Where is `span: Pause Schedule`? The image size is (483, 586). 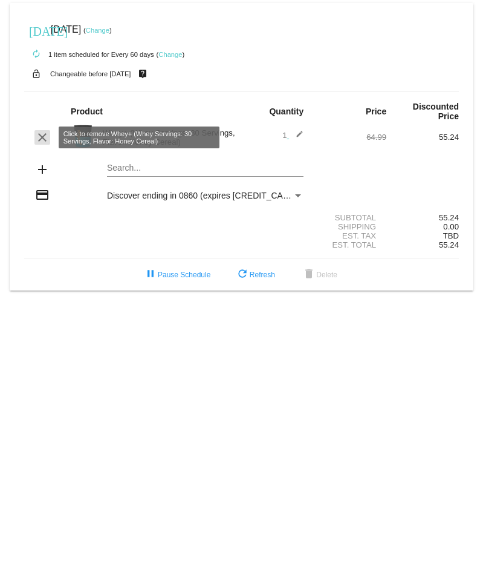 span: Pause Schedule is located at coordinates (177, 275).